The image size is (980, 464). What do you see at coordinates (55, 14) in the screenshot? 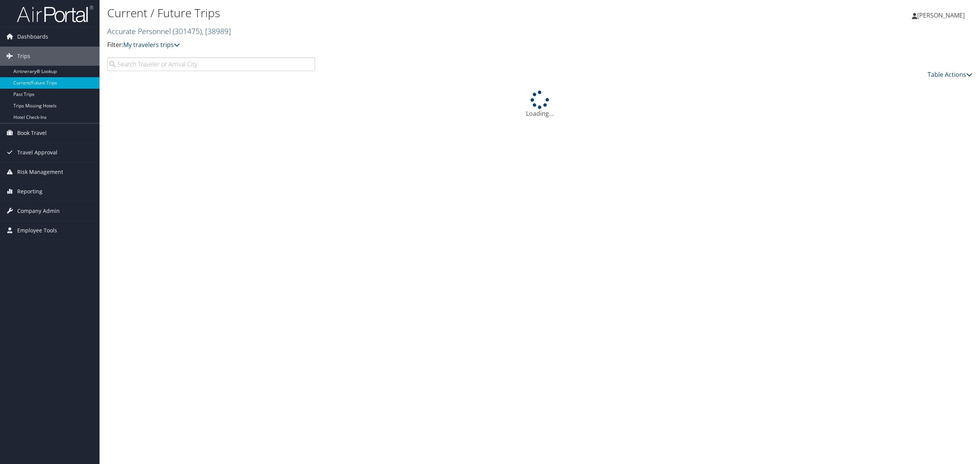
I see `img: airportal-logo.png` at bounding box center [55, 14].